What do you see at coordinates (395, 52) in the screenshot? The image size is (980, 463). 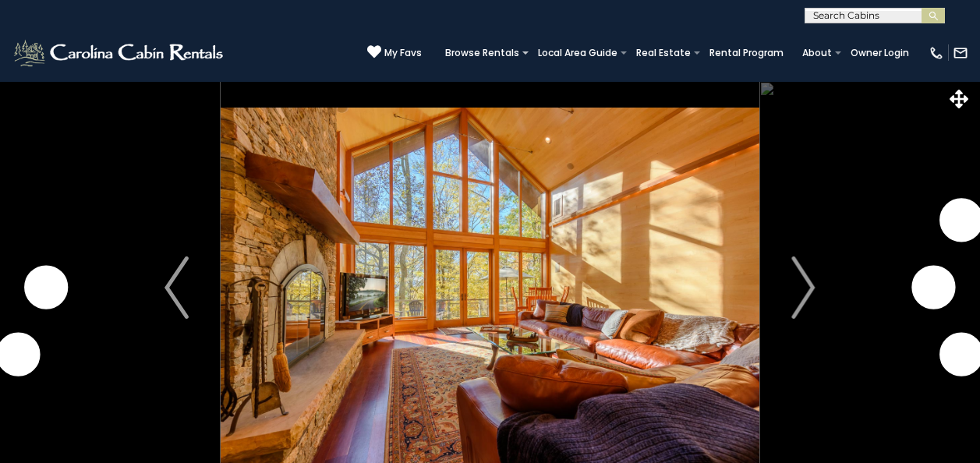 I see `a: My Favs` at bounding box center [395, 52].